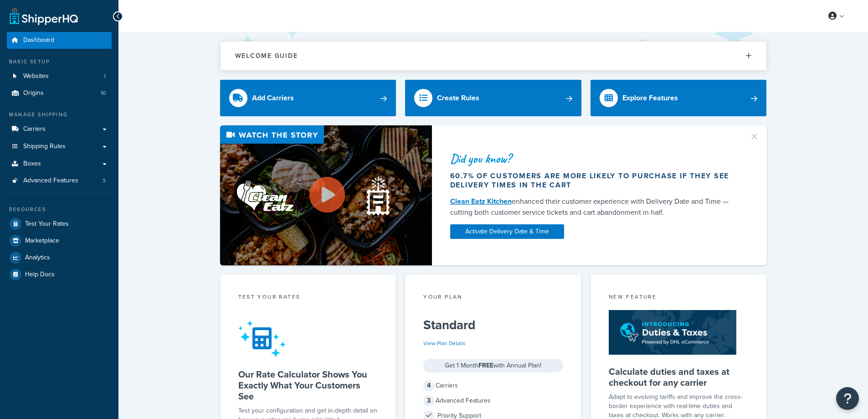 The width and height of the screenshot is (868, 419). Describe the element at coordinates (266, 56) in the screenshot. I see `h2: Welcome Guide` at that location.